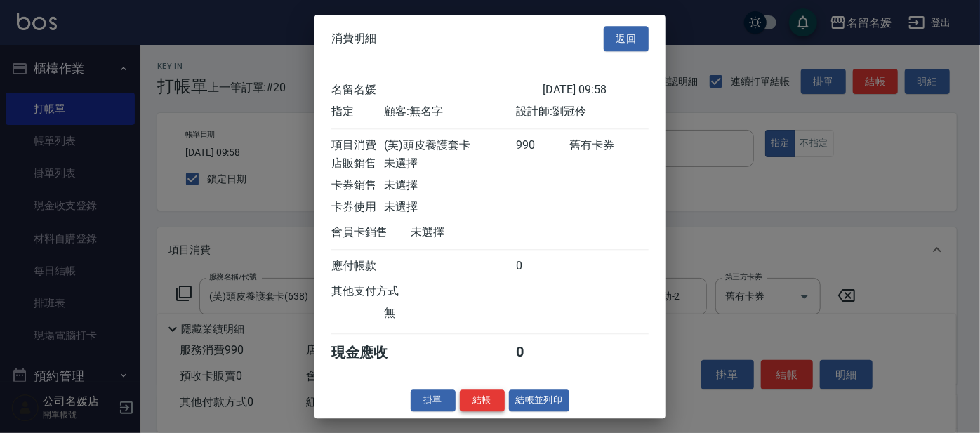  Describe the element at coordinates (357, 185) in the screenshot. I see `div: 卡券銷售` at that location.